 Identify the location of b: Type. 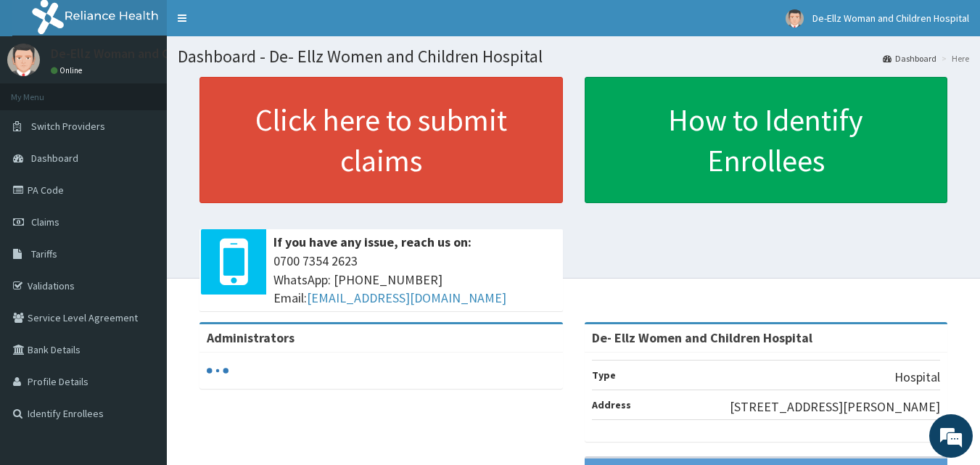
(604, 375).